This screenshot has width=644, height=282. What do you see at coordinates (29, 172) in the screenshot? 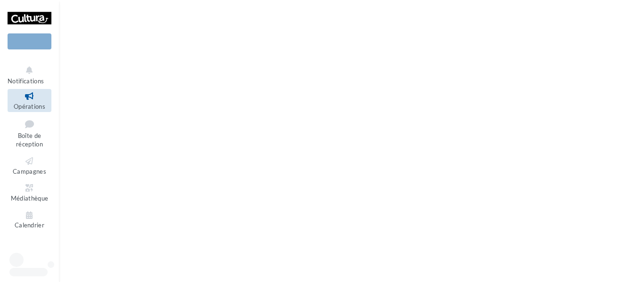
I see `span: Campagnes` at bounding box center [29, 172].